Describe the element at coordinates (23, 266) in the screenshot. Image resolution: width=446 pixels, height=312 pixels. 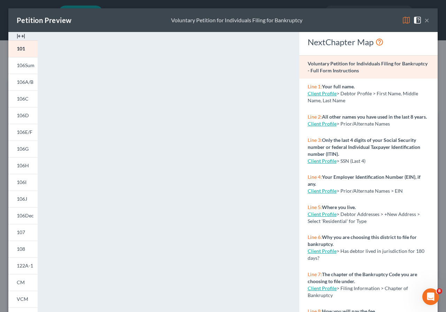
I see `a: 122A-1` at that location.